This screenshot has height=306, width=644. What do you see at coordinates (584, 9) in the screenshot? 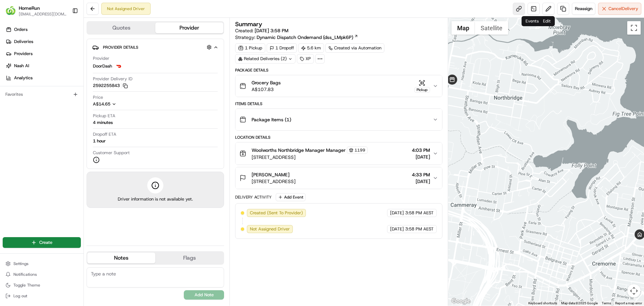
I see `span: Reassign` at bounding box center [584, 9].